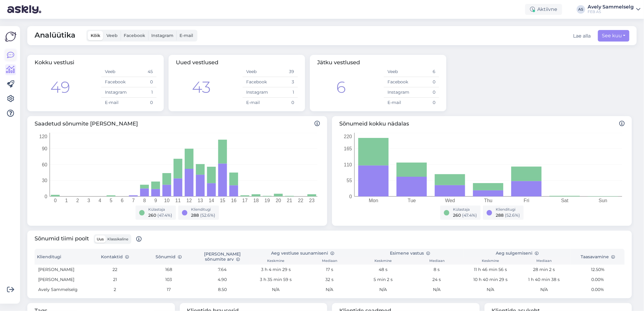 The image size is (644, 311). What do you see at coordinates (178, 201) in the screenshot?
I see `tspan: 11` at bounding box center [178, 201].